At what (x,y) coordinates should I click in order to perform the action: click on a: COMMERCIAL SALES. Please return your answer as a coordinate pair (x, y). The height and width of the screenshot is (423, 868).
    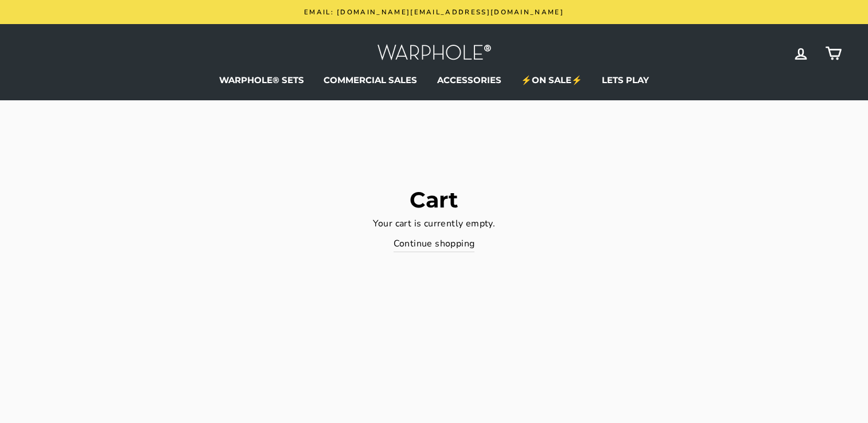
    Looking at the image, I should click on (370, 80).